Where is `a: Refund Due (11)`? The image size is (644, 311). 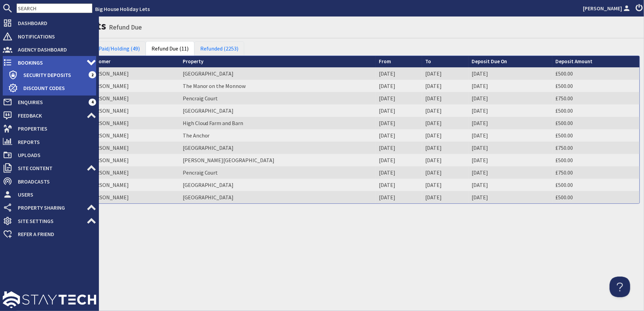 a: Refund Due (11) is located at coordinates (170, 48).